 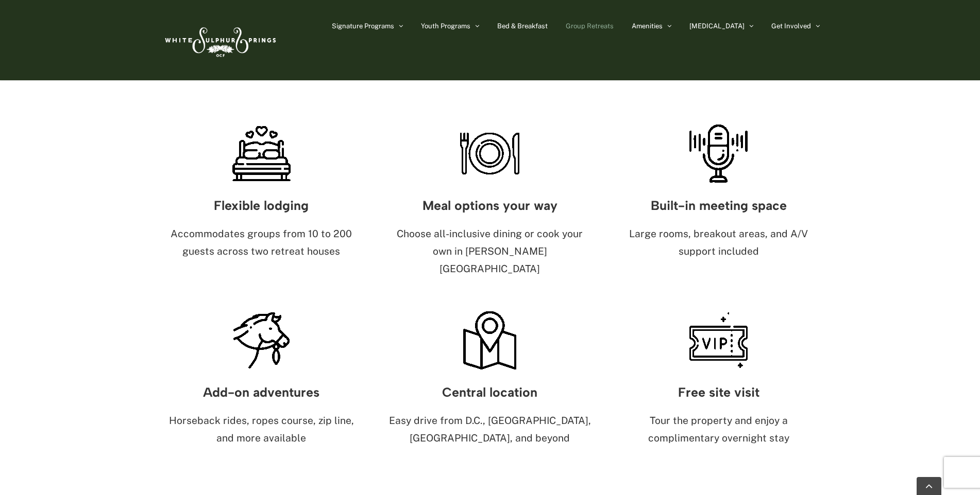 What do you see at coordinates (261, 430) in the screenshot?
I see `p: Horseback rides, ropes course, zip line, and more available` at bounding box center [261, 430].